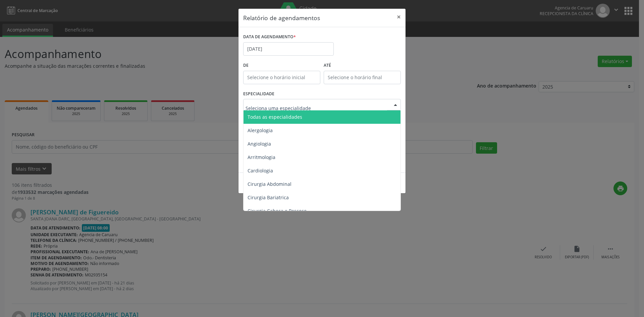 The image size is (644, 317). What do you see at coordinates (282, 18) in the screenshot?
I see `h5: Relatório de agendamentos` at bounding box center [282, 18].